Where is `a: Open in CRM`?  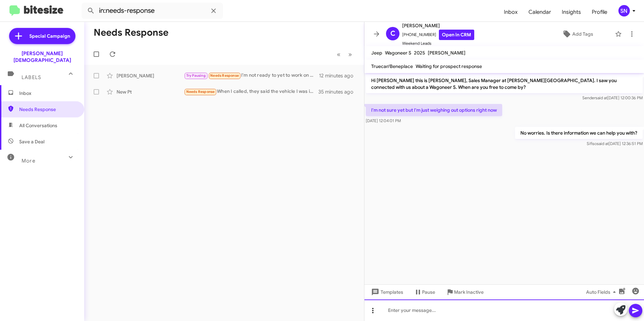
a: Open in CRM is located at coordinates (456, 35).